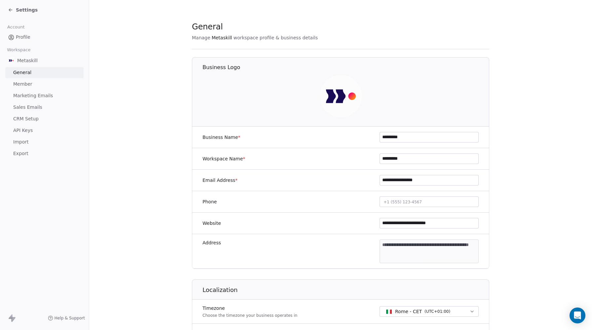 This screenshot has height=330, width=592. Describe the element at coordinates (28, 107) in the screenshot. I see `span: Sales Emails` at that location.